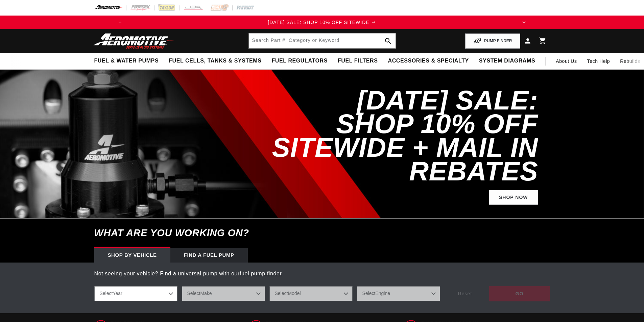  Describe the element at coordinates (388, 41) in the screenshot. I see `button: search button` at that location.